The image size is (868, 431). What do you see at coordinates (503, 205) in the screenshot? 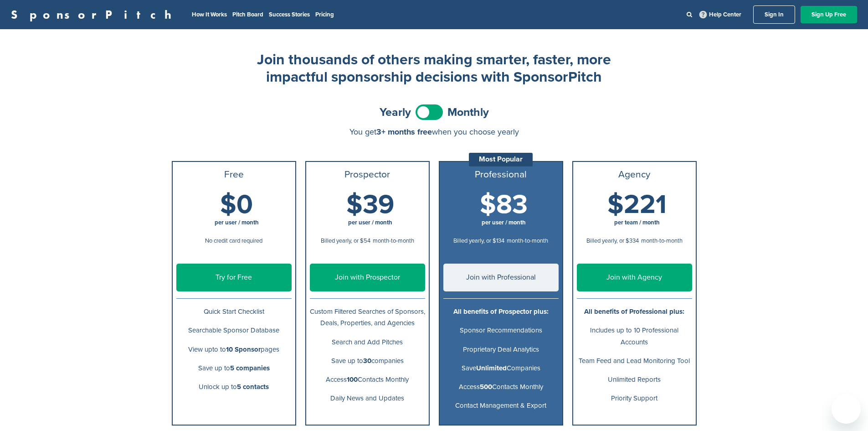
I see `span: $83` at bounding box center [503, 205].